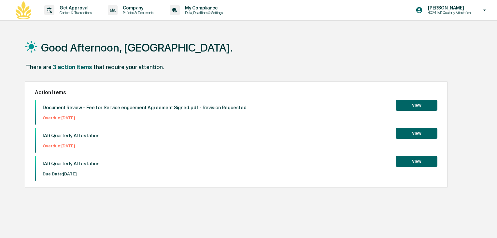  What do you see at coordinates (203, 13) in the screenshot?
I see `p: Data, Deadlines & Settings` at bounding box center [203, 13].